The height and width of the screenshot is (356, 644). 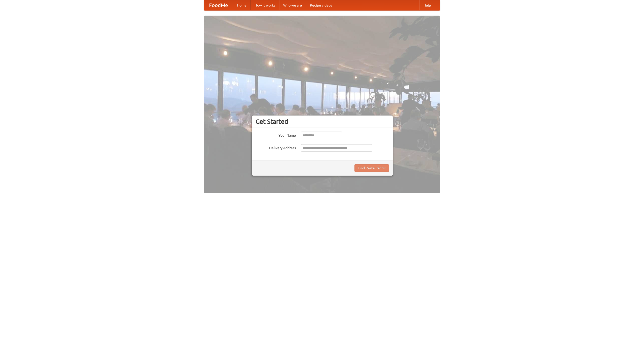 I want to click on label: Your Name, so click(x=276, y=135).